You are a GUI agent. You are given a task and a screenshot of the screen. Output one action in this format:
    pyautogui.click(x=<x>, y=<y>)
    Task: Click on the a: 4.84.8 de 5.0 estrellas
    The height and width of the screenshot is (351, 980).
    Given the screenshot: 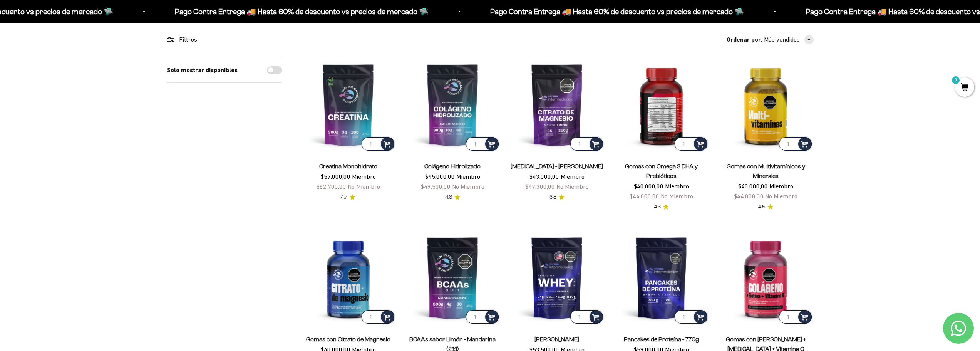 What is the action you would take?
    pyautogui.click(x=453, y=197)
    